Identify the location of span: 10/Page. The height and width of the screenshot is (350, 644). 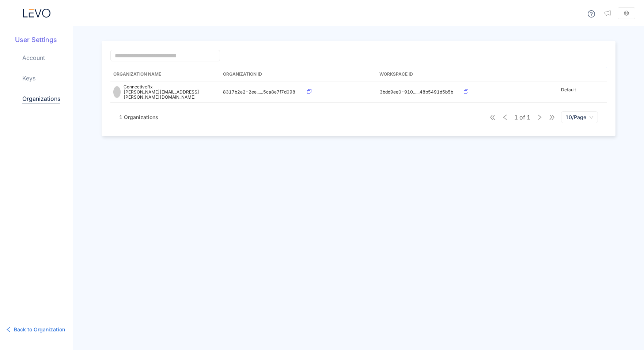
(579, 117).